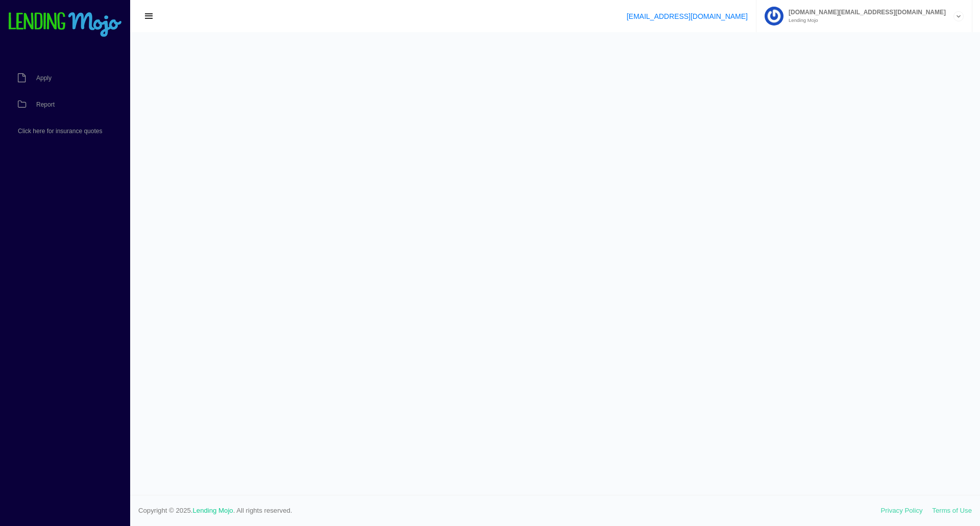 This screenshot has width=980, height=526. Describe the element at coordinates (952, 510) in the screenshot. I see `a: Terms of Use` at that location.